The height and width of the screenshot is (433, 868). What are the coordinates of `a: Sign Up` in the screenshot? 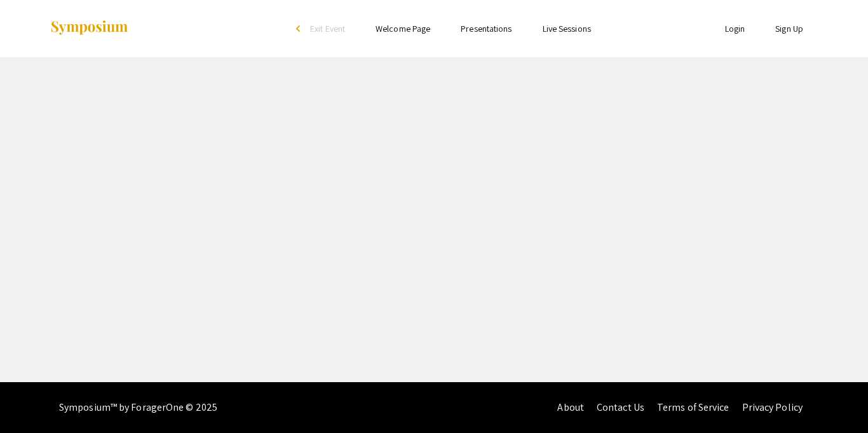 It's located at (789, 29).